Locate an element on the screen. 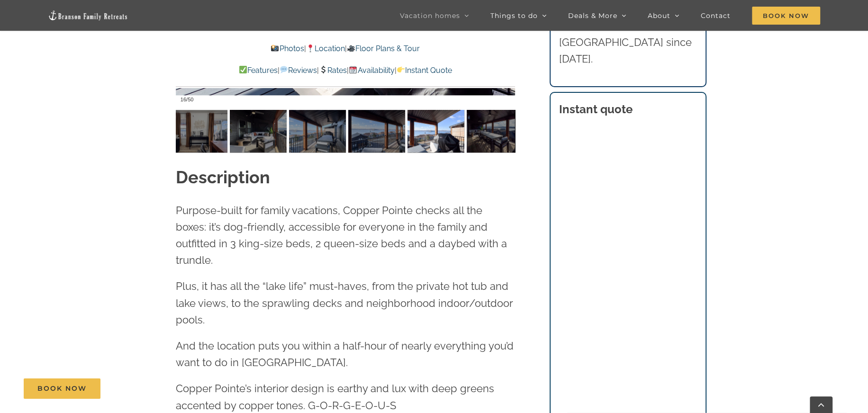 The width and height of the screenshot is (868, 413). a: Location is located at coordinates (326, 49).